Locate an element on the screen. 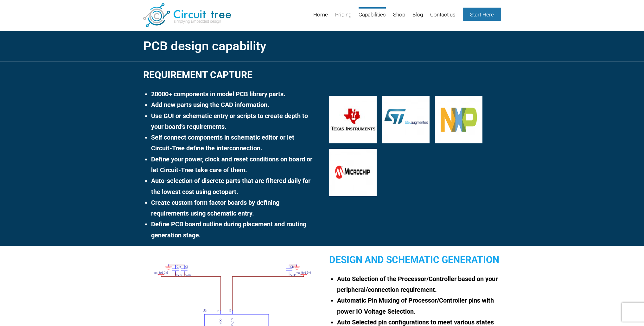  li: 20000+ components in model PCB library parts. is located at coordinates (233, 94).